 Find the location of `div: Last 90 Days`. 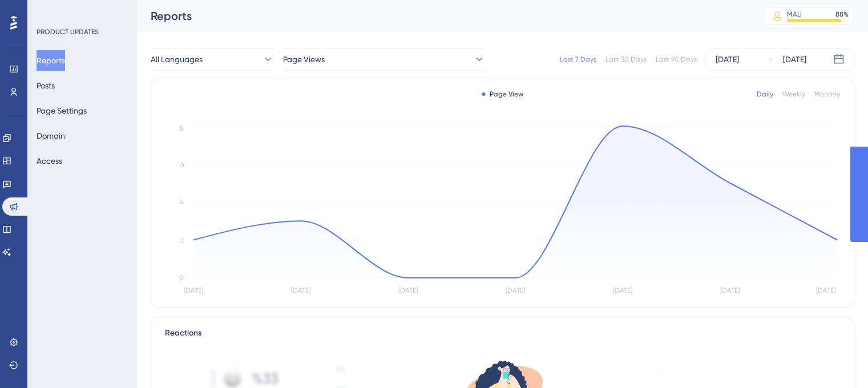

div: Last 90 Days is located at coordinates (676, 60).